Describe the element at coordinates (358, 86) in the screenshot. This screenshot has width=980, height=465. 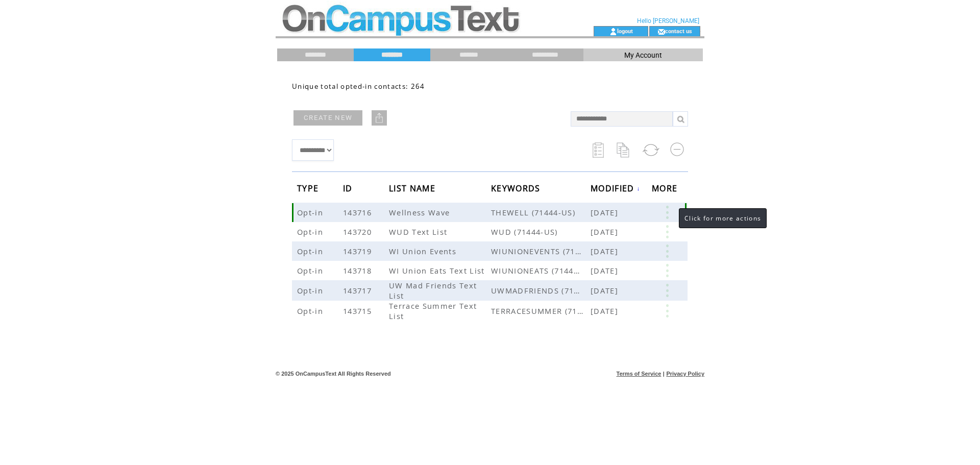
I see `span: Unique total opted-in contacts: 264` at that location.